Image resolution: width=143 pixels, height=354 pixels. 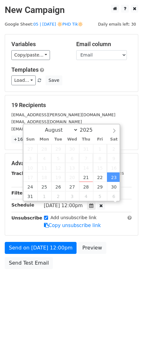 I want to click on span: August 6, 2025, so click(x=72, y=158).